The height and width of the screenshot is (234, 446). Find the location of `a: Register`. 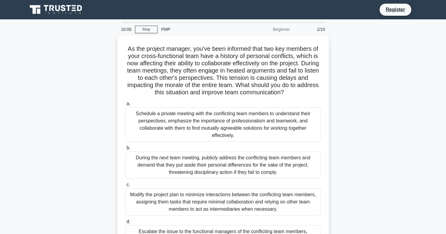

a: Register is located at coordinates (395, 9).